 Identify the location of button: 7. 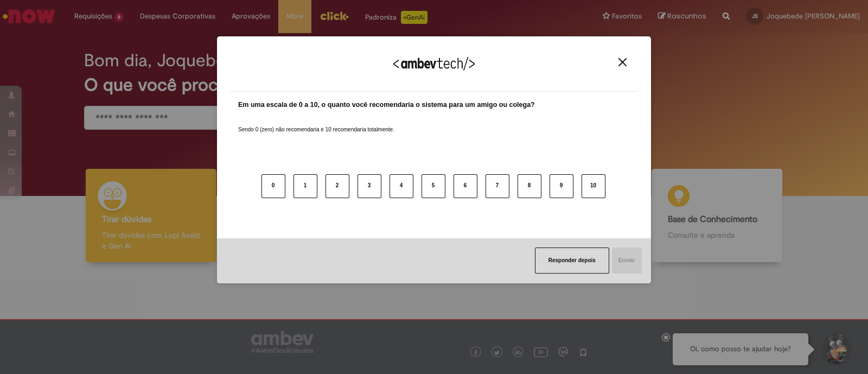
(497, 186).